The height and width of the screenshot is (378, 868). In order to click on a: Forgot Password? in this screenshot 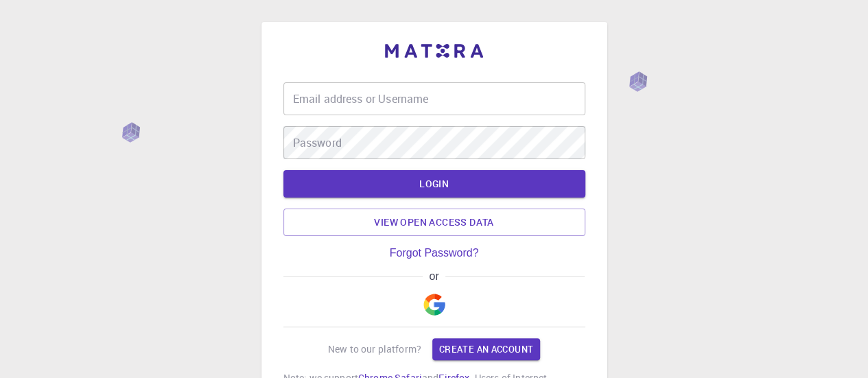, I will do `click(435, 253)`.